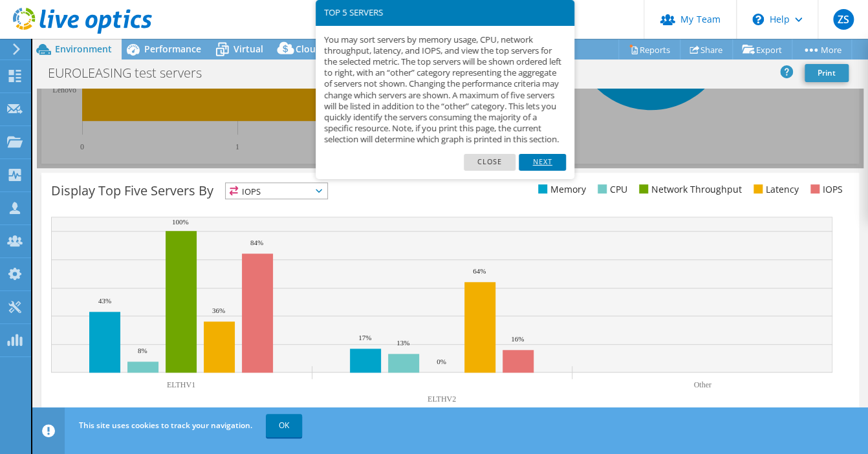  What do you see at coordinates (83, 48) in the screenshot?
I see `span: Environment` at bounding box center [83, 48].